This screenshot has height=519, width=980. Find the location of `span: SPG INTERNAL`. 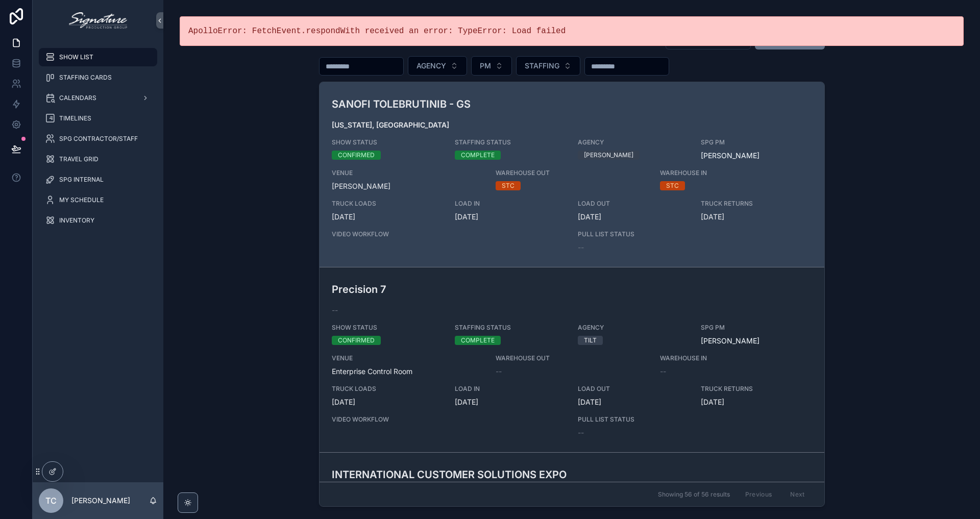

span: SPG INTERNAL is located at coordinates (81, 180).